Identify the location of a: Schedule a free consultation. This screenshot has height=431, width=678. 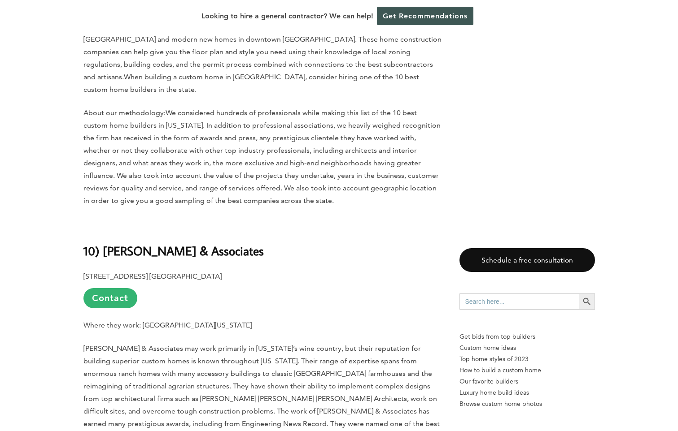
(527, 260).